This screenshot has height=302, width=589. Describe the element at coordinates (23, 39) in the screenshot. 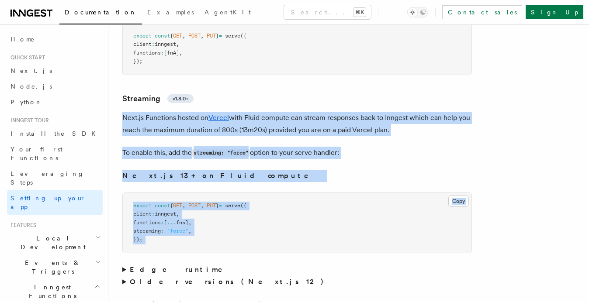

I see `span: Home` at that location.